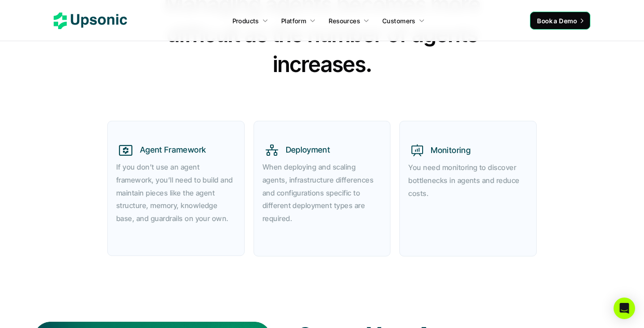 This screenshot has width=644, height=328. What do you see at coordinates (294, 20) in the screenshot?
I see `p: Platform` at bounding box center [294, 20].